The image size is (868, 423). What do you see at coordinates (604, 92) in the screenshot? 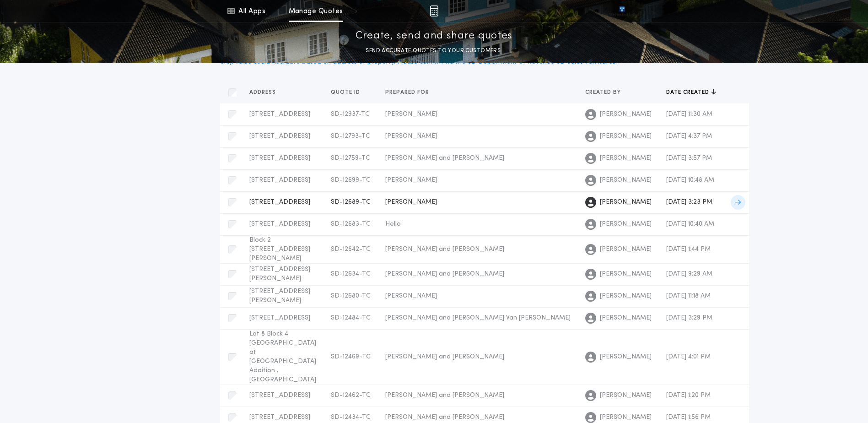
I see `span: Created by` at bounding box center [604, 92].